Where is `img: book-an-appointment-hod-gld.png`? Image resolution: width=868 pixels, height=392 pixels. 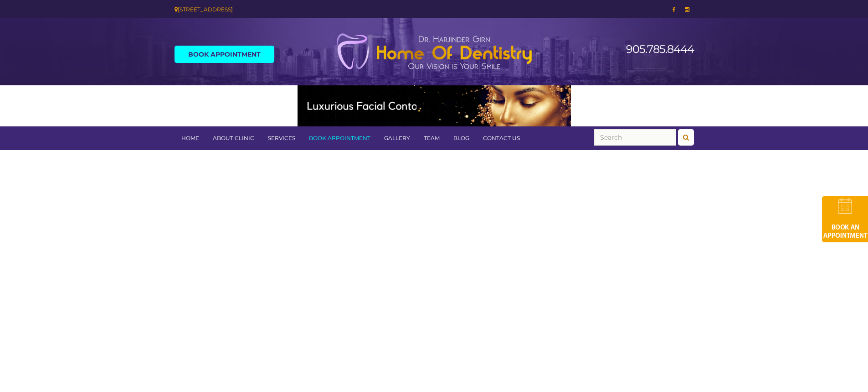
img: book-an-appointment-hod-gld.png is located at coordinates (845, 219).